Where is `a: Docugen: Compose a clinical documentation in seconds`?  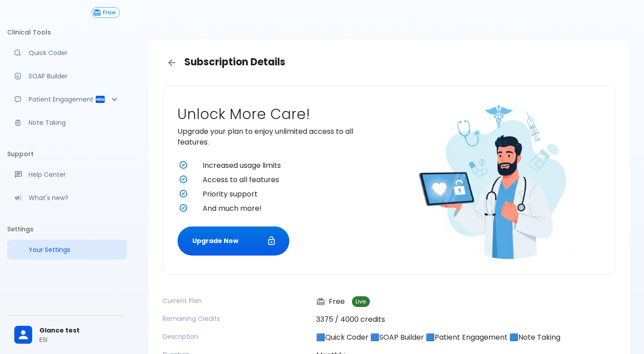
a: Docugen: Compose a clinical documentation in seconds is located at coordinates (67, 76).